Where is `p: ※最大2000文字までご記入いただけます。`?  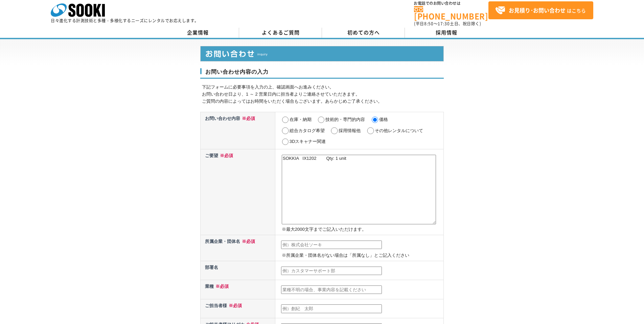 p: ※最大2000文字までご記入いただけます。 is located at coordinates (362, 230).